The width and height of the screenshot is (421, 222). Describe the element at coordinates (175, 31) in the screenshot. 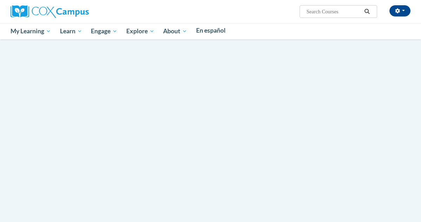

I see `span: About` at that location.